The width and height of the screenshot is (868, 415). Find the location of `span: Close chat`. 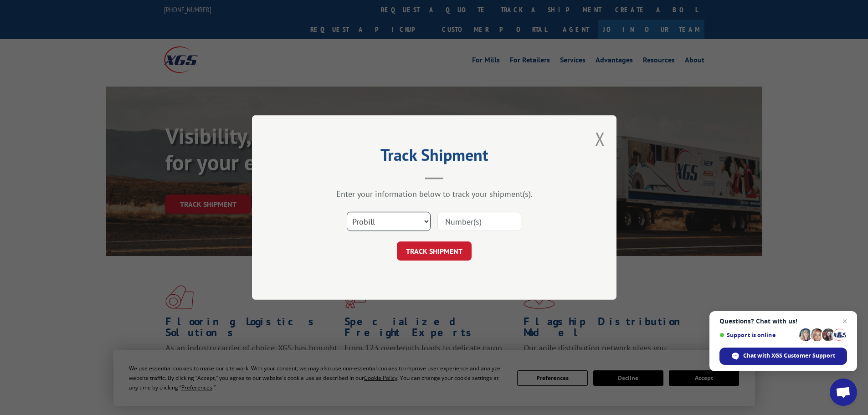

span: Close chat is located at coordinates (845, 321).